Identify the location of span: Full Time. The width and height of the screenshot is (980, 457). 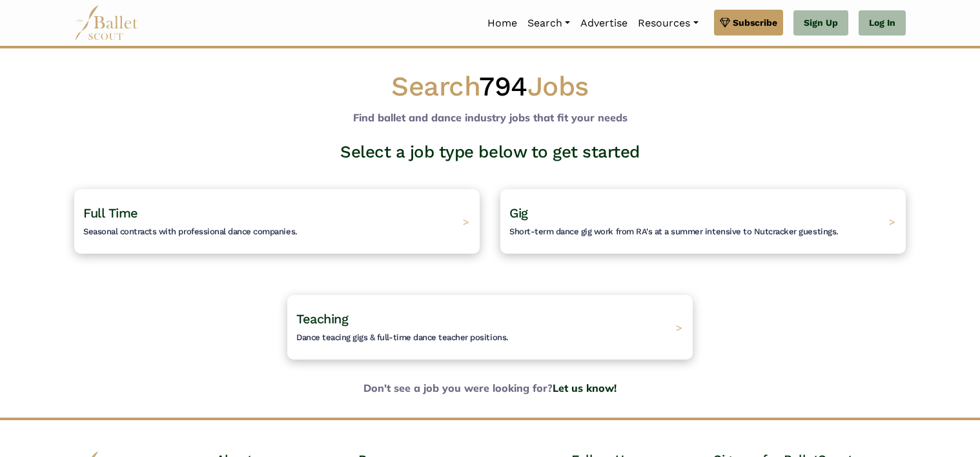
(111, 213).